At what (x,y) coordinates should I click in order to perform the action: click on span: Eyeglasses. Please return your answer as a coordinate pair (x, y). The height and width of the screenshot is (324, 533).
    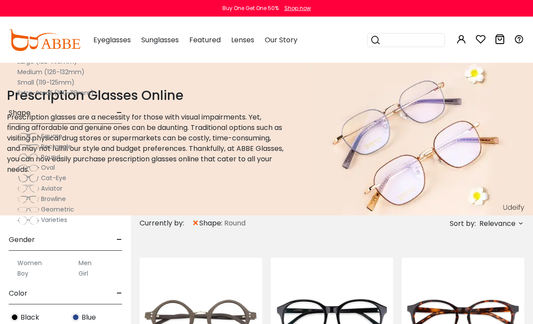
    Looking at the image, I should click on (112, 40).